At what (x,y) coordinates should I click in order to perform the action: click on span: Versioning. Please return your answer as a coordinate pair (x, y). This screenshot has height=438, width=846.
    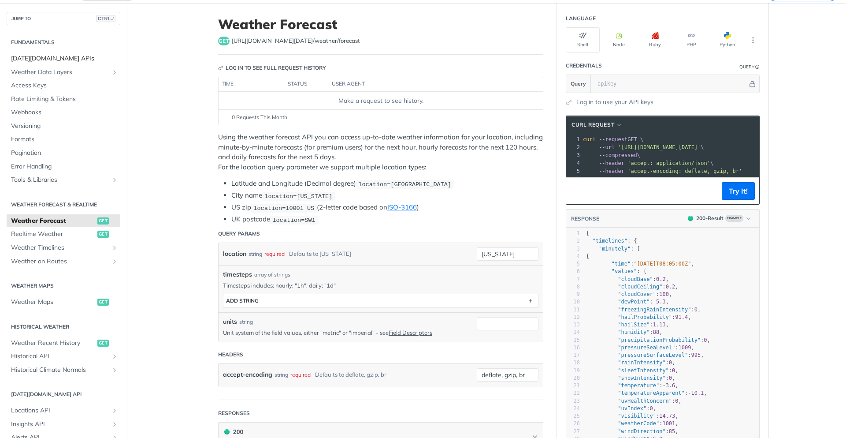
    Looking at the image, I should click on (64, 126).